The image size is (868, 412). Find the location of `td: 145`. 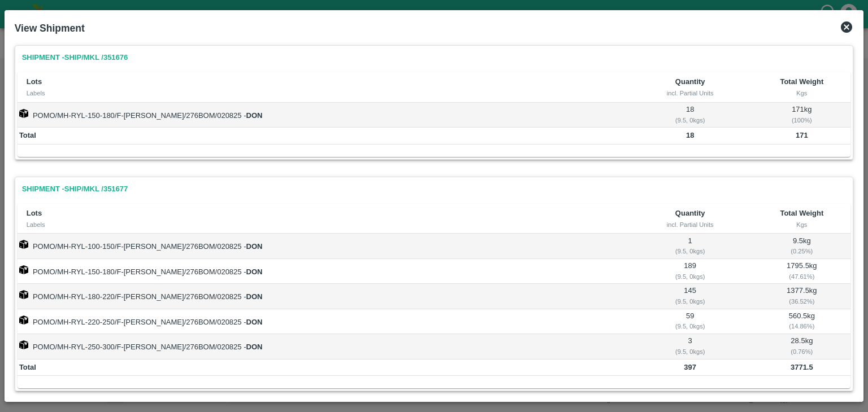

td: 145 is located at coordinates (690, 296).